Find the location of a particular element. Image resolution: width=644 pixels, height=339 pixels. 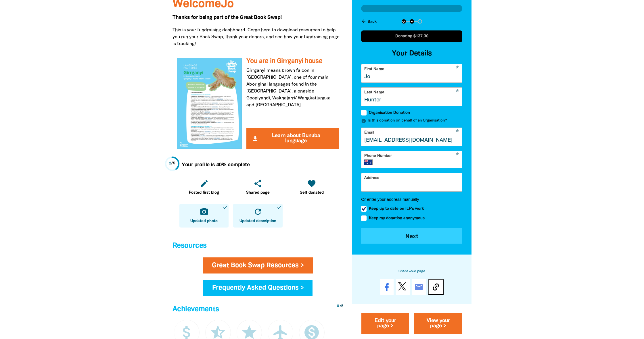

i: refresh is located at coordinates (258, 212).